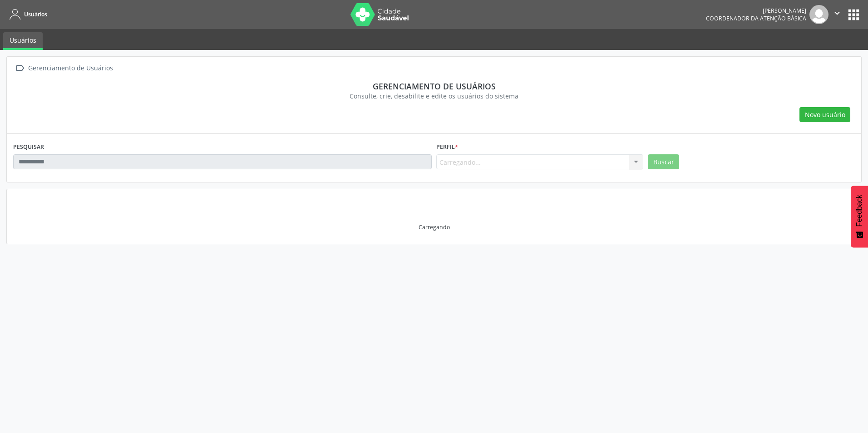 The image size is (868, 433). Describe the element at coordinates (28, 147) in the screenshot. I see `label: PESQUISAR` at that location.